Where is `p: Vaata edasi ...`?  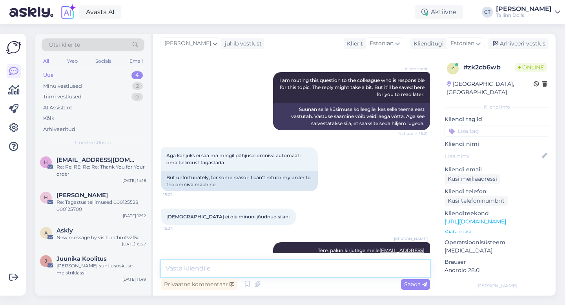 p: Vaata edasi ... is located at coordinates (497, 232).